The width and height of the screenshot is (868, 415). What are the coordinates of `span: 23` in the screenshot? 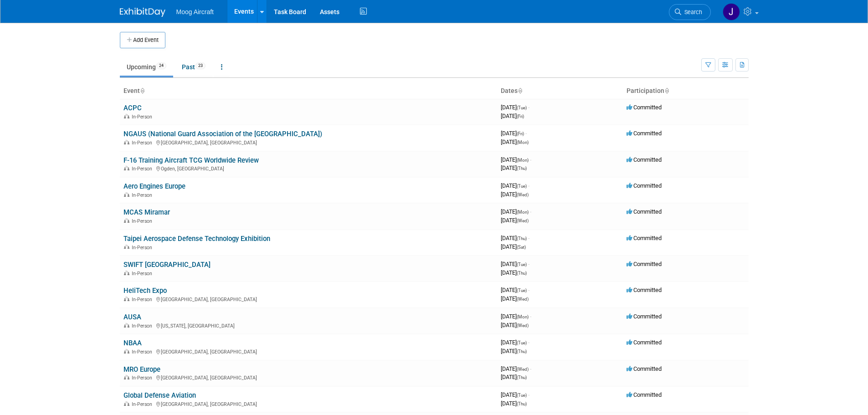 It's located at (200, 65).